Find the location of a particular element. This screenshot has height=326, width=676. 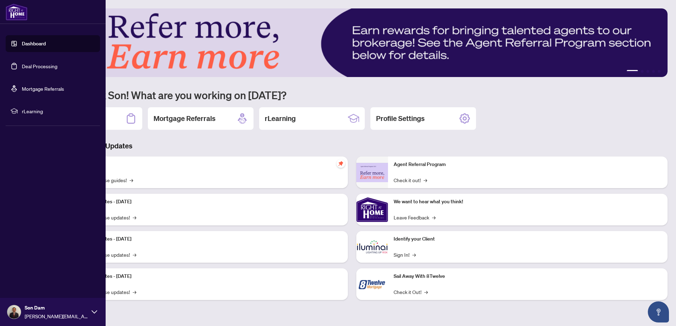

a: Check it Out!→ is located at coordinates (410, 292).